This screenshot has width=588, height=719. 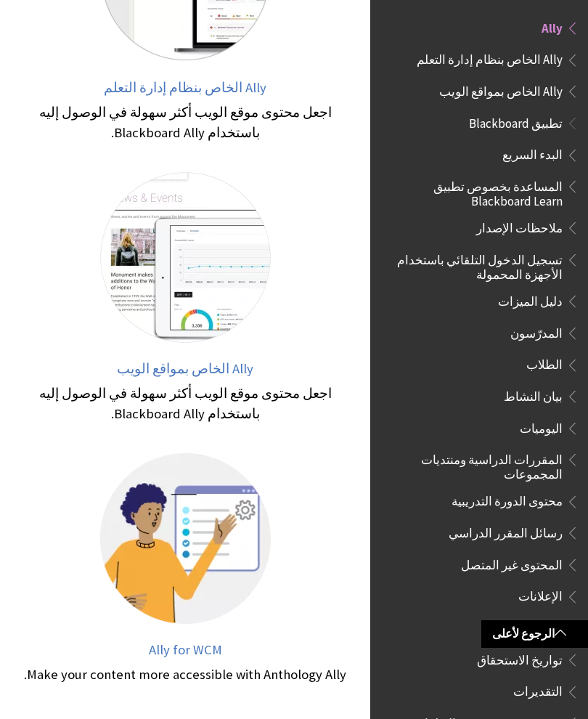 I want to click on span: دليل الميزات, so click(x=530, y=298).